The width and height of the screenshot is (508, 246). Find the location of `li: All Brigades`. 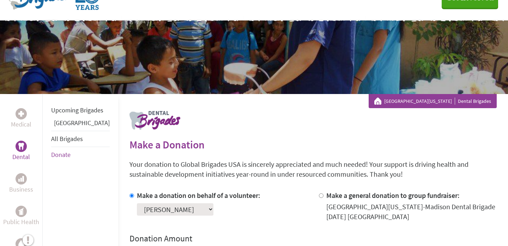

li: All Brigades is located at coordinates (80, 139).